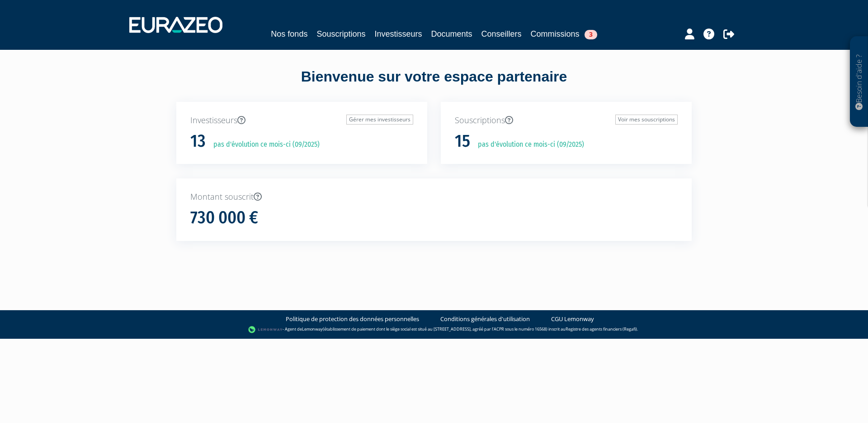 The width and height of the screenshot is (868, 423). I want to click on div: Bienvenue sur votre espace partenaire, so click(434, 84).